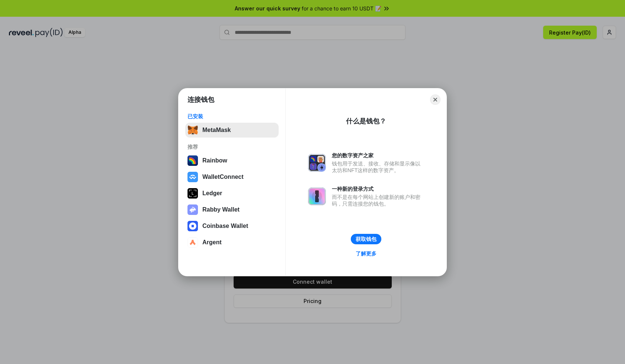 This screenshot has height=364, width=625. I want to click on div: Coinbase Wallet, so click(225, 226).